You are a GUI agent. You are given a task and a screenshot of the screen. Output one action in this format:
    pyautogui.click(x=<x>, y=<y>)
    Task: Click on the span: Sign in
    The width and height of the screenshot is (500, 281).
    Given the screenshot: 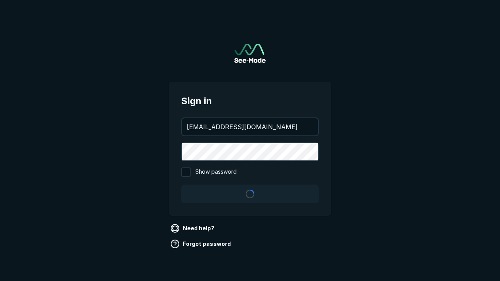 What is the action you would take?
    pyautogui.click(x=250, y=101)
    